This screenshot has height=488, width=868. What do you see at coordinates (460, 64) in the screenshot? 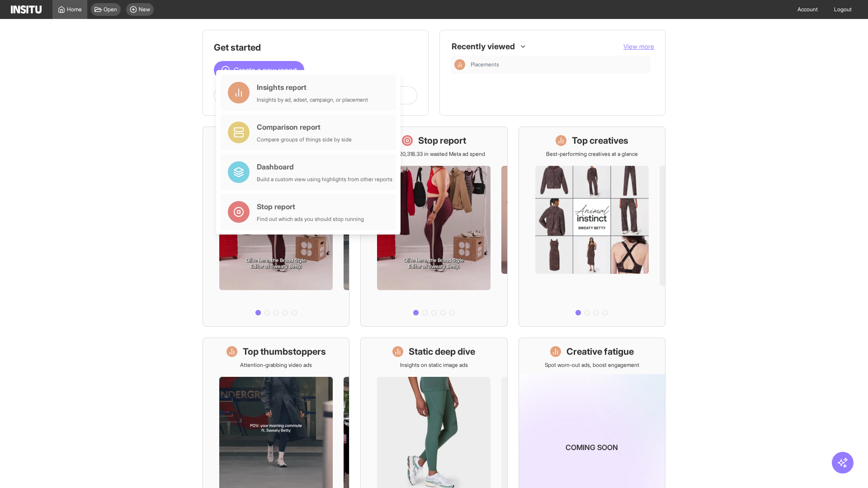
I see `div: Insights` at bounding box center [460, 64].